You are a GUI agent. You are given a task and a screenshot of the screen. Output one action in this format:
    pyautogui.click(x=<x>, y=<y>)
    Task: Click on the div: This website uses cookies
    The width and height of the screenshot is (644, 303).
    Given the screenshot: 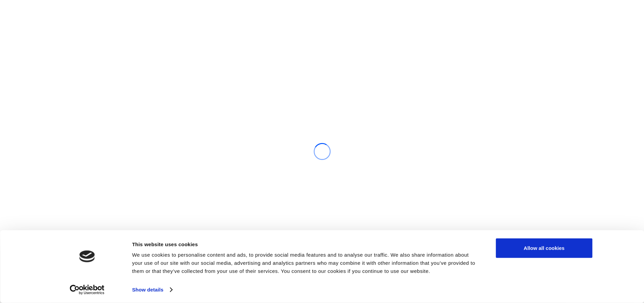 What is the action you would take?
    pyautogui.click(x=307, y=244)
    